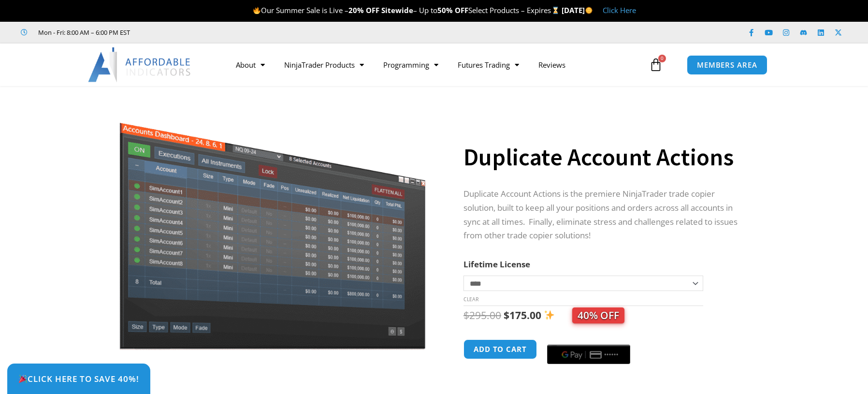 This screenshot has width=868, height=394. What do you see at coordinates (727, 64) in the screenshot?
I see `a: MEMBERS AREA` at bounding box center [727, 64].